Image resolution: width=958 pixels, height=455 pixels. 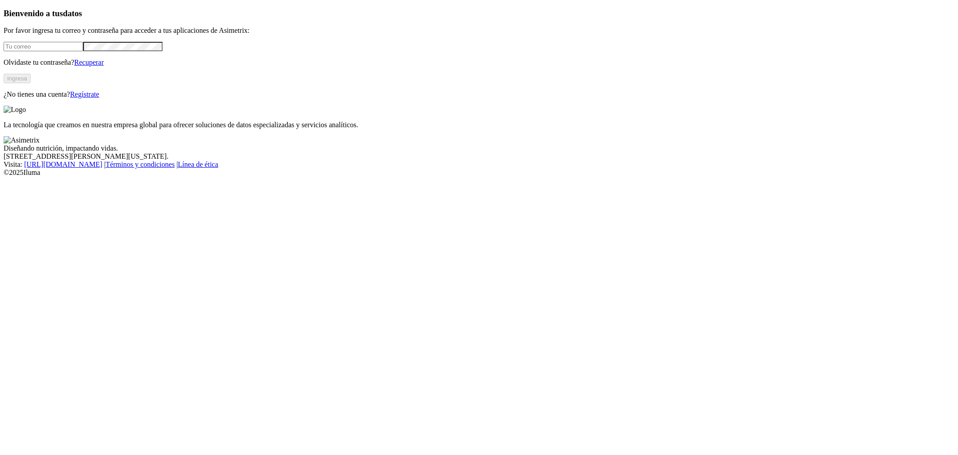 What do you see at coordinates (479, 94) in the screenshot?
I see `p: ¿No tienes una cuenta?` at bounding box center [479, 94].